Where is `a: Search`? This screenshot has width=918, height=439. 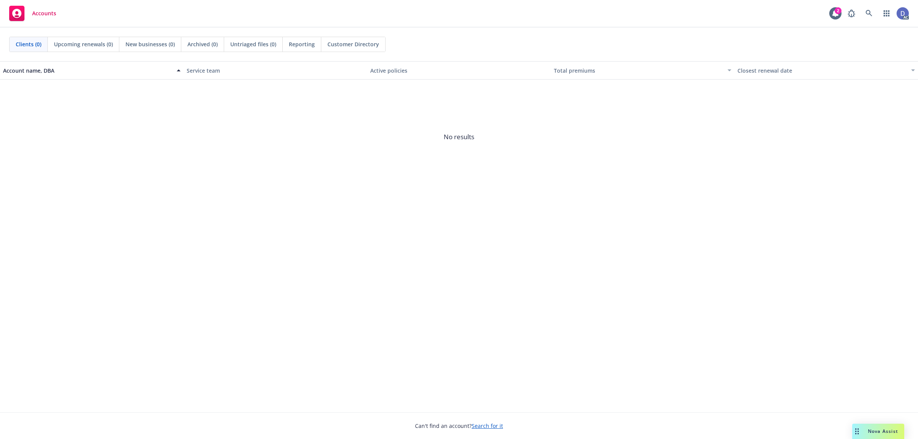 a: Search is located at coordinates (869, 13).